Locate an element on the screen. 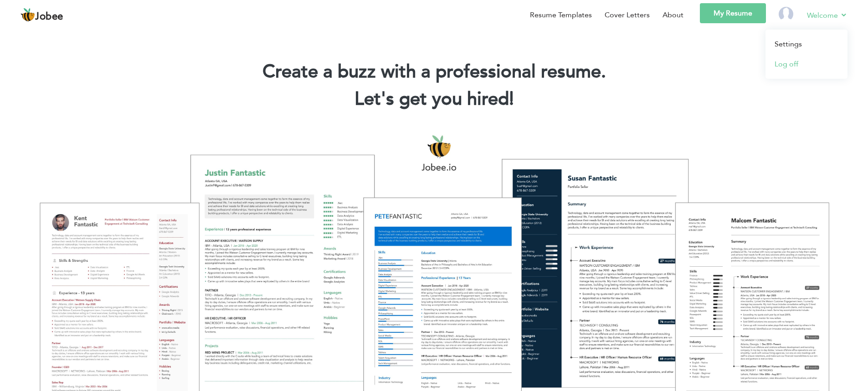 This screenshot has width=868, height=391. img: Profile Img is located at coordinates (786, 14).